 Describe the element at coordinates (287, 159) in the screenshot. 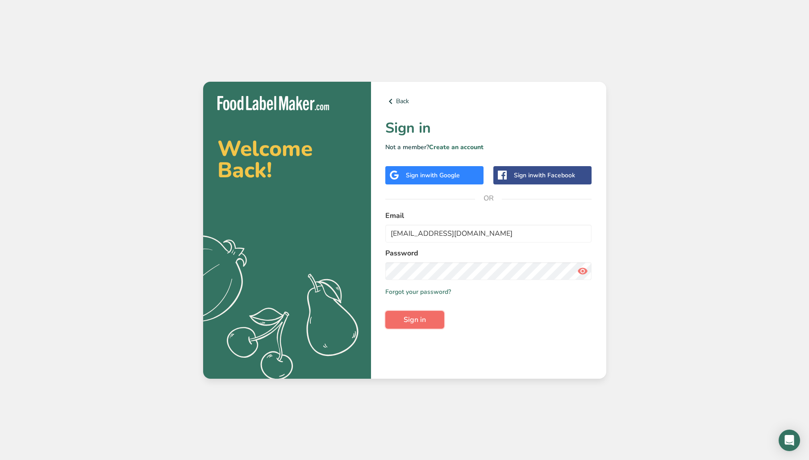

I see `h2: Welcome Back!` at that location.